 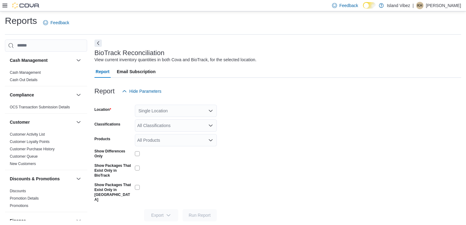 I want to click on div: Cash Management, so click(x=46, y=77).